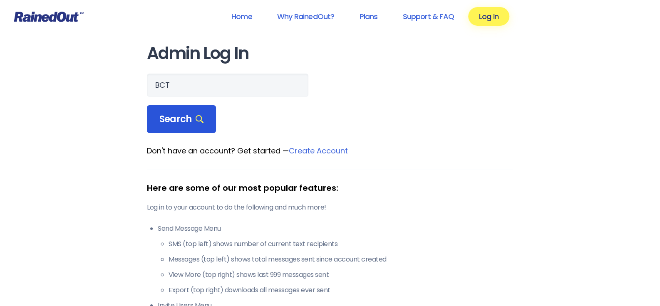 The height and width of the screenshot is (306, 660). I want to click on a: Why RainedOut?, so click(306, 16).